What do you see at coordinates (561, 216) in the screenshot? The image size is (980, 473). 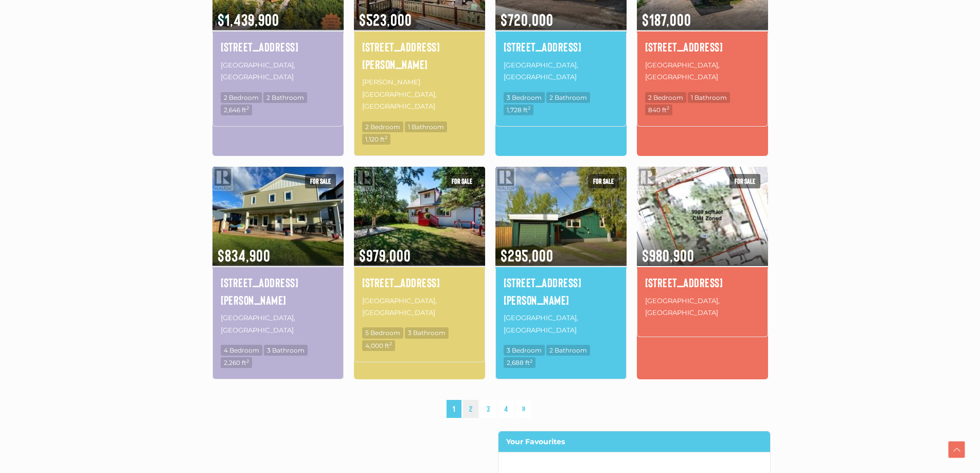 I see `img: 40 OGILVIE CRESCENT, Faro, Yukon` at bounding box center [561, 216].